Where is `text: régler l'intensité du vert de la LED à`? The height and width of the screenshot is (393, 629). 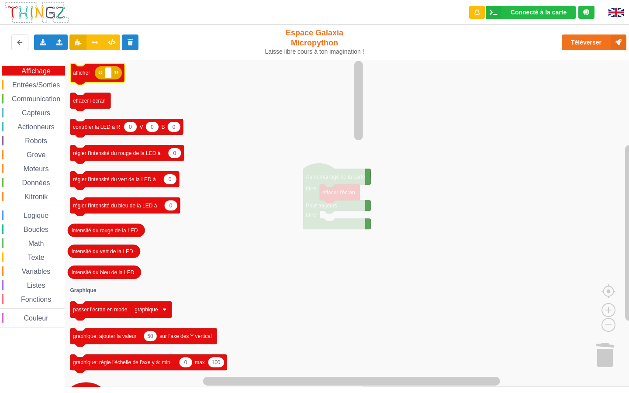 text: régler l'intensité du vert de la LED à is located at coordinates (114, 179).